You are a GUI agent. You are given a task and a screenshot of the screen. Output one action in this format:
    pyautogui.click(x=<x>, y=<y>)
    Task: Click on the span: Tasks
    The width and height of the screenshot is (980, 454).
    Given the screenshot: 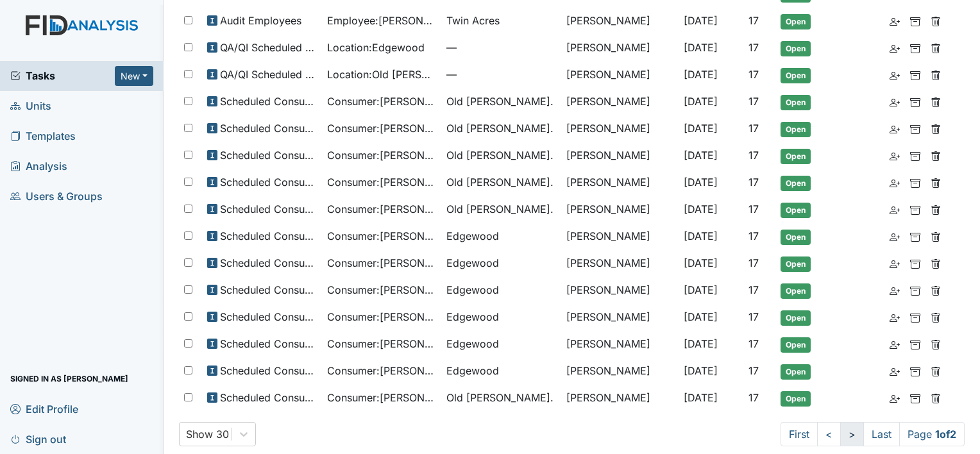 What is the action you would take?
    pyautogui.click(x=62, y=76)
    